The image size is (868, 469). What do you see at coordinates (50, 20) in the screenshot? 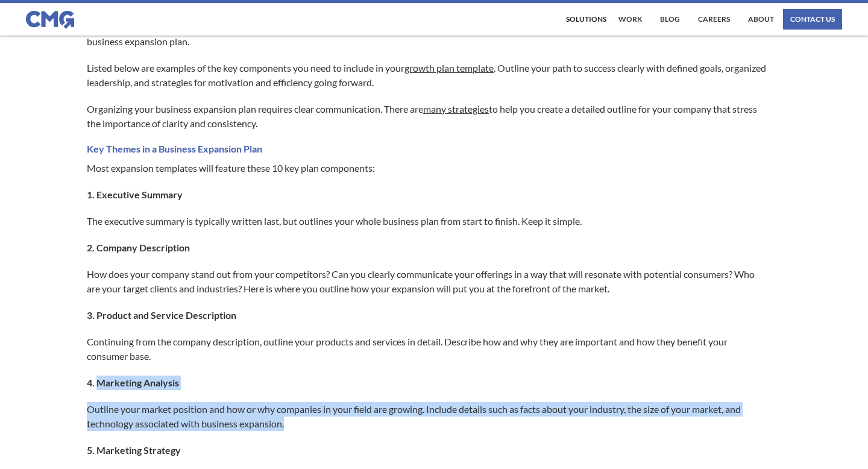
I see `img: CMG logo in blue.` at bounding box center [50, 20].